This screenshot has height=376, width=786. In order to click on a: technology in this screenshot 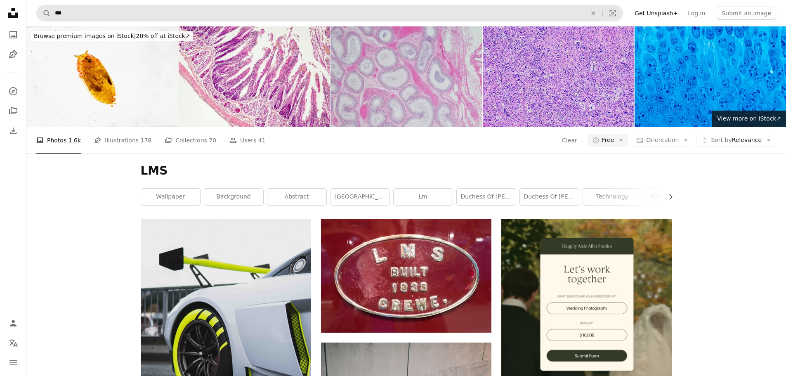, I will do `click(613, 197)`.